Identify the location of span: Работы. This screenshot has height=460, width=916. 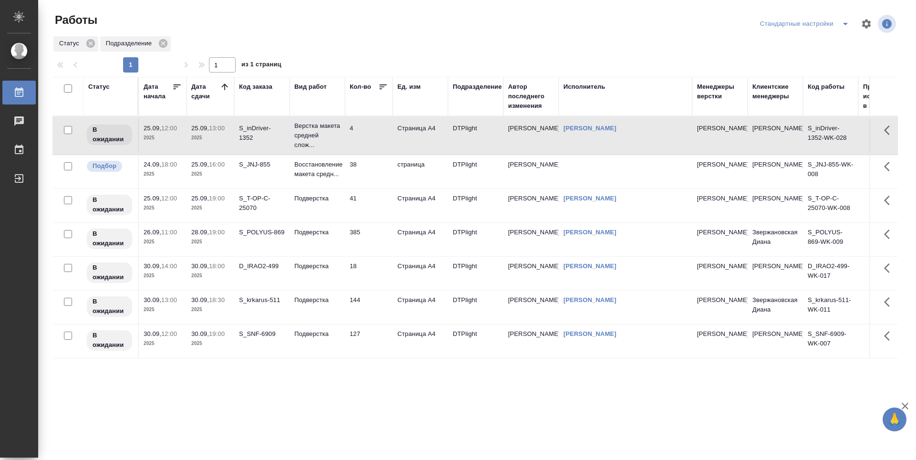
(75, 20).